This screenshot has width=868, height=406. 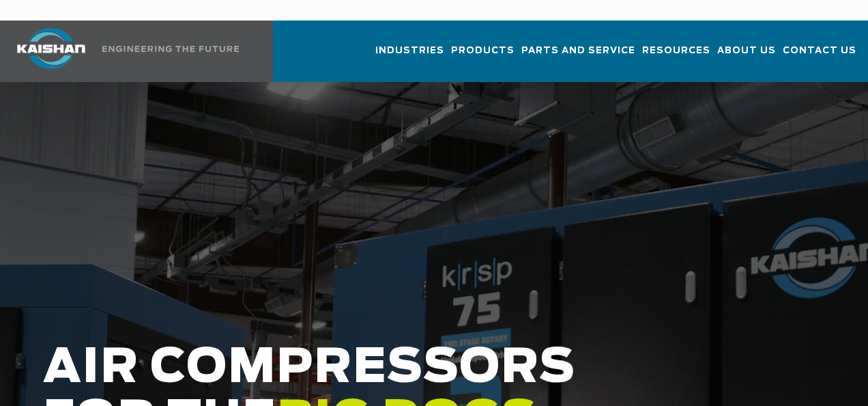 What do you see at coordinates (483, 51) in the screenshot?
I see `span: Products` at bounding box center [483, 51].